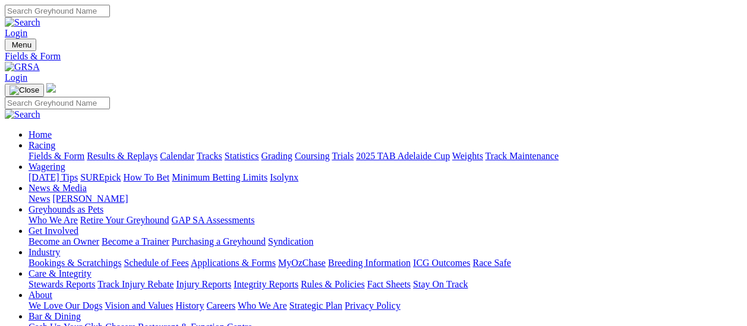 The image size is (747, 326). I want to click on a: MyOzChase, so click(302, 263).